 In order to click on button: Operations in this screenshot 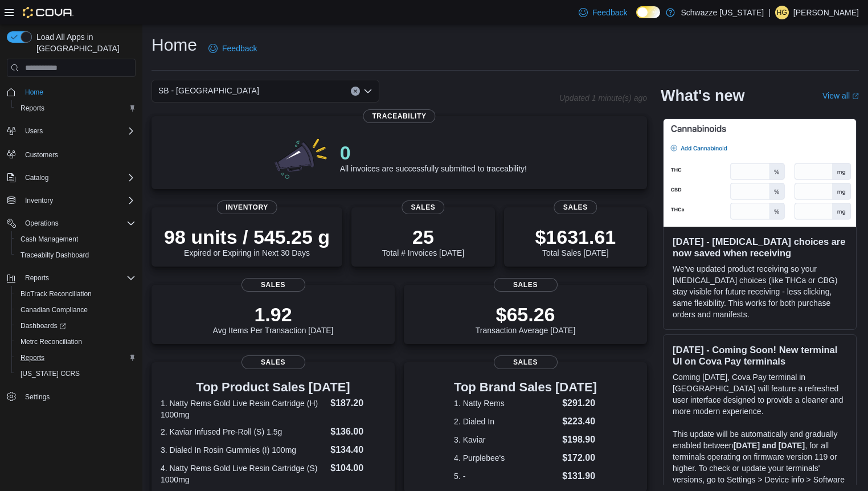, I will do `click(71, 224)`.